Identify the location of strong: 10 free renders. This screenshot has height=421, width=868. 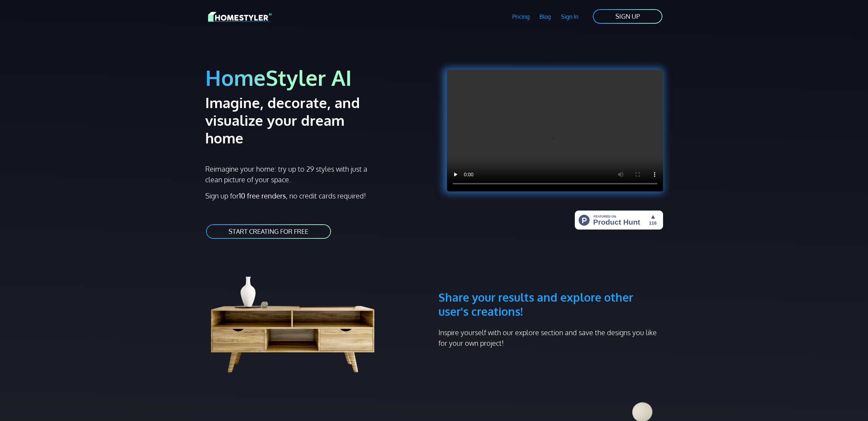
(262, 196).